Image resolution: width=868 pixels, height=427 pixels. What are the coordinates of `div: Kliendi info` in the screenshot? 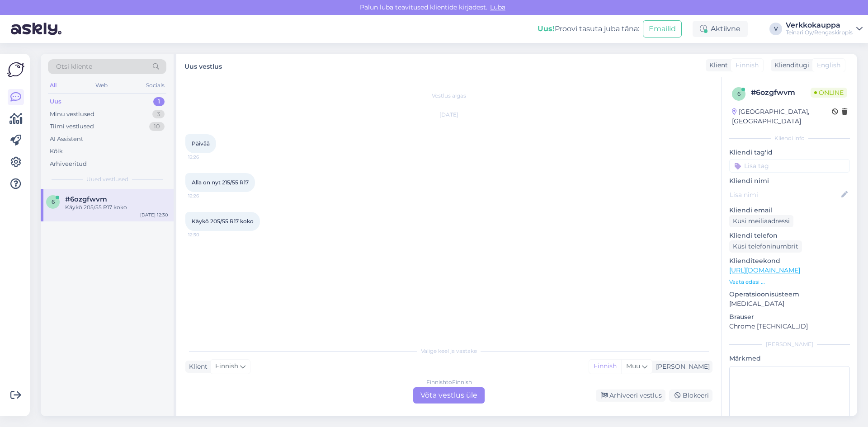 It's located at (790, 138).